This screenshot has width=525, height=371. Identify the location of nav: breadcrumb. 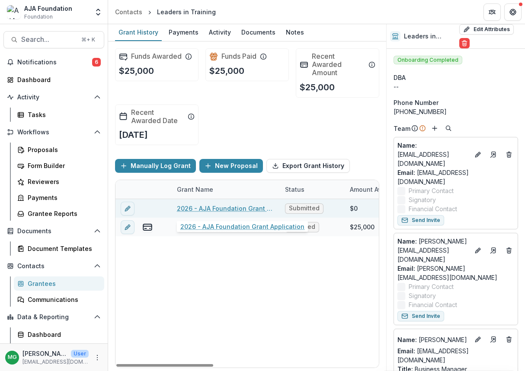
(165, 12).